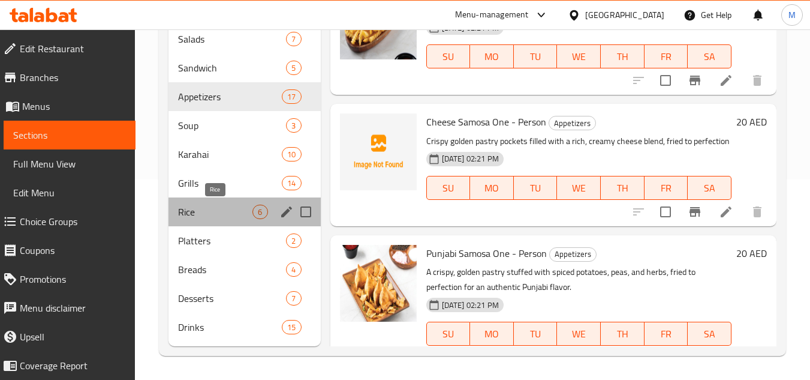 This screenshot has height=380, width=810. What do you see at coordinates (244, 183) in the screenshot?
I see `div: Grills14` at bounding box center [244, 183].